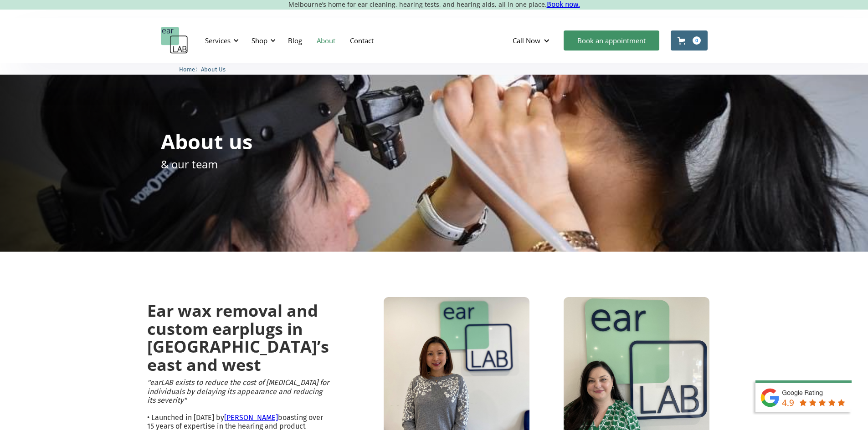  Describe the element at coordinates (611, 41) in the screenshot. I see `a: Book an appointment` at that location.